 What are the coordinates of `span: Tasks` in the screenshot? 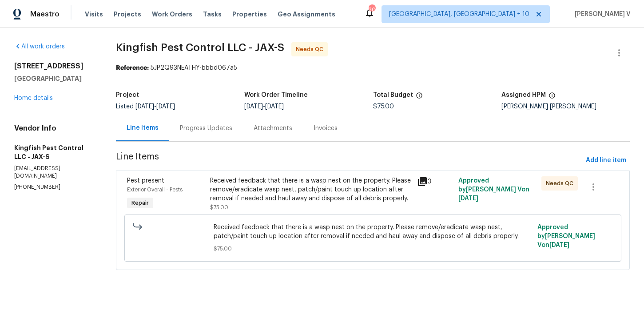 It's located at (213, 14).